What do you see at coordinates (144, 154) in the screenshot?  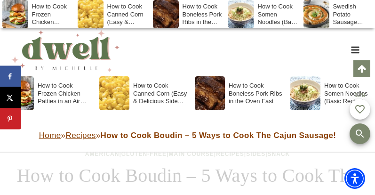 I see `a: Gluten-Free` at bounding box center [144, 154].